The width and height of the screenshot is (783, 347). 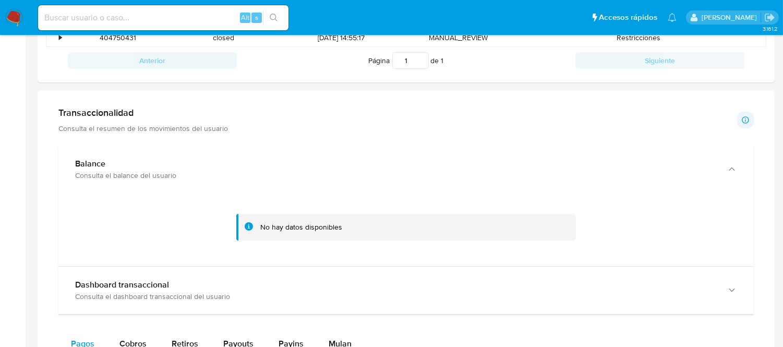 What do you see at coordinates (245, 17) in the screenshot?
I see `span: Alt` at bounding box center [245, 17].